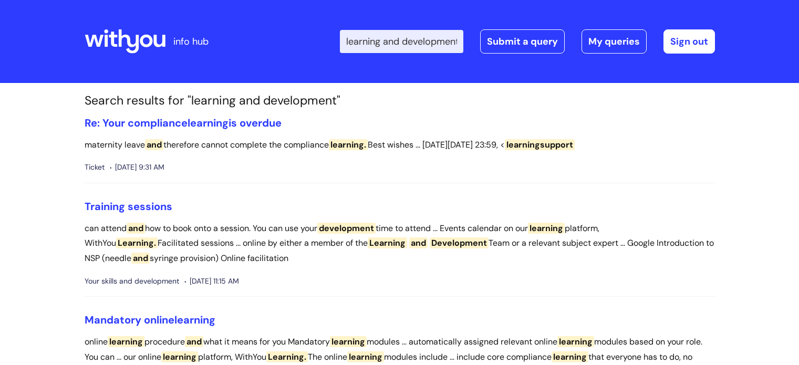  I want to click on a: Mandatory onlinelearning, so click(150, 320).